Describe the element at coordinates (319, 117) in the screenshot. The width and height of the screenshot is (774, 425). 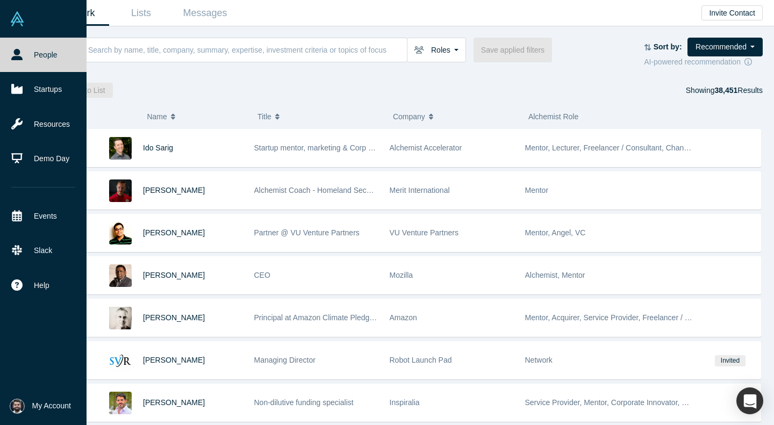
I see `button: Title` at that location.